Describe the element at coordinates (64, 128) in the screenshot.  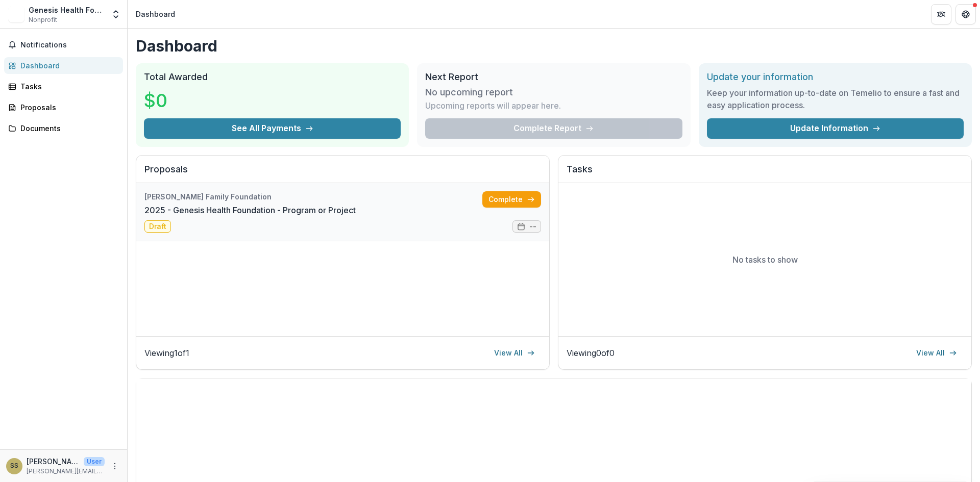
I see `a: Documents` at that location.